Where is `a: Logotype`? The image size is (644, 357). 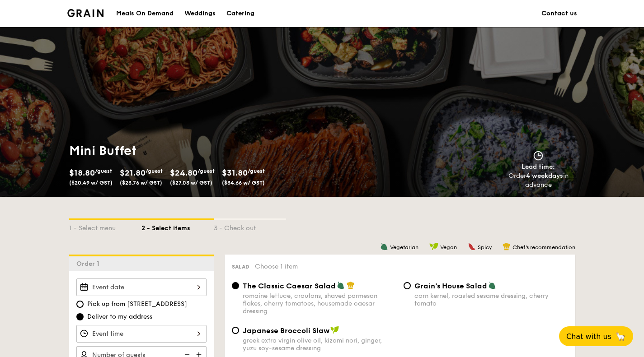 a: Logotype is located at coordinates (86, 13).